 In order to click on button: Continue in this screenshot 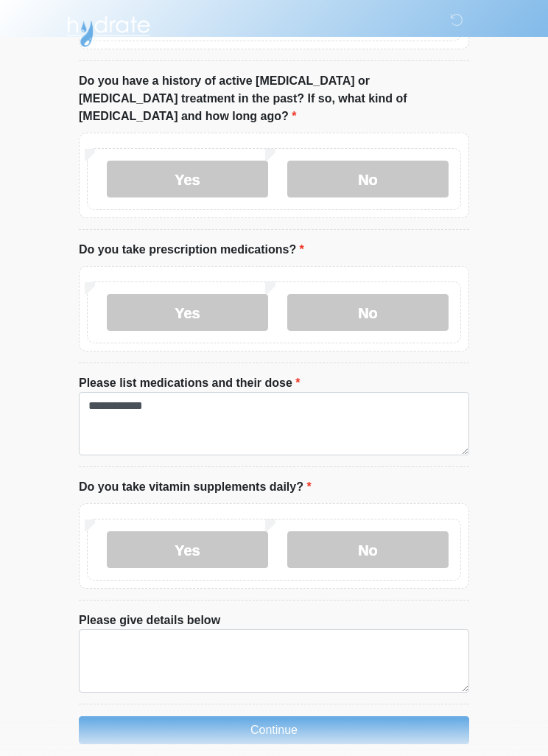, I will do `click(274, 730)`.